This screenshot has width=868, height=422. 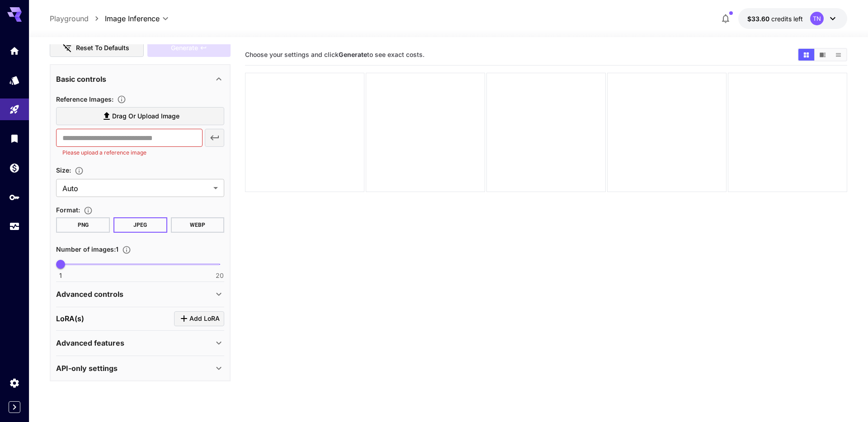 I want to click on div: Advanced features, so click(x=140, y=343).